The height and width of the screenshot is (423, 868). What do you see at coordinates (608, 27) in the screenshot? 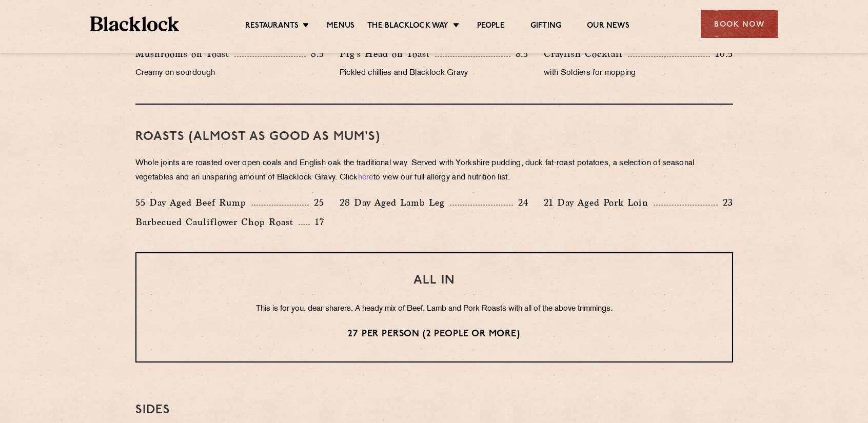
I see `a: Our News` at bounding box center [608, 27].